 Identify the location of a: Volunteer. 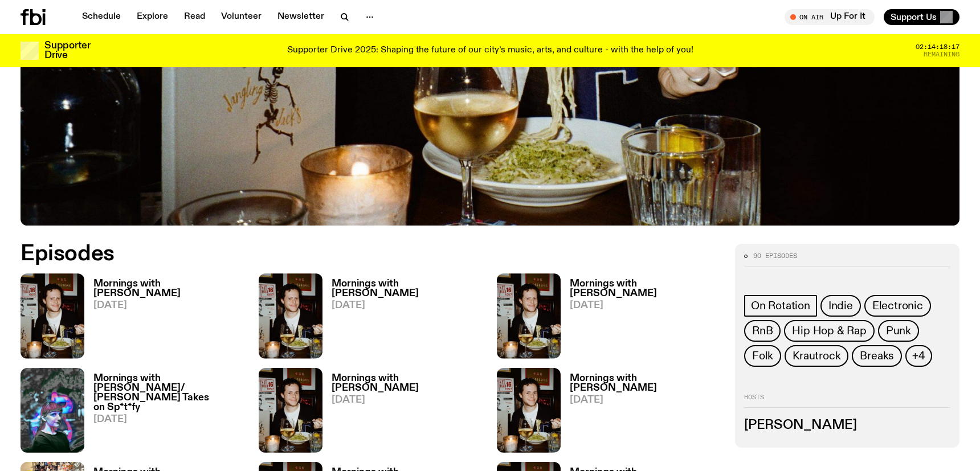
(241, 17).